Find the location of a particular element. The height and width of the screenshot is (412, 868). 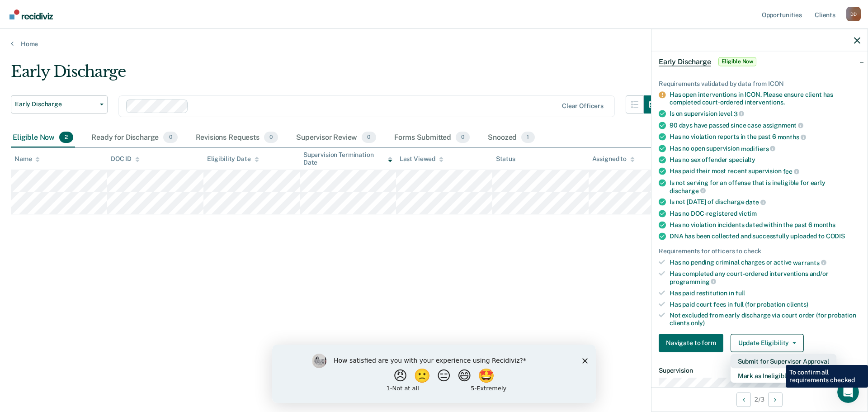

span: specialty is located at coordinates (742, 159).